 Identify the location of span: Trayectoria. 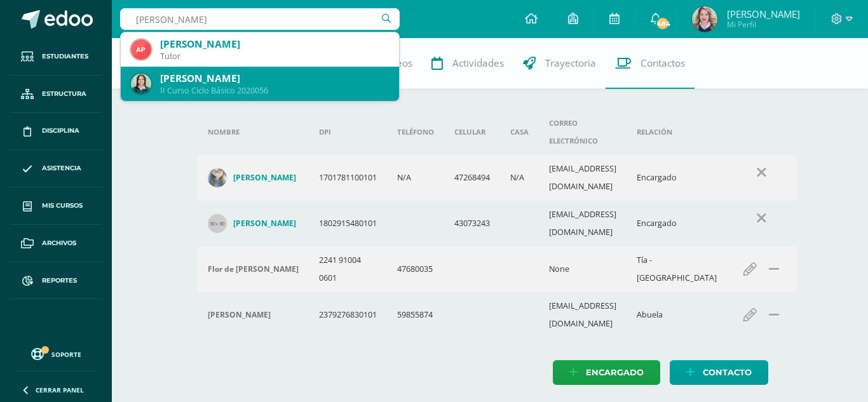
(571, 63).